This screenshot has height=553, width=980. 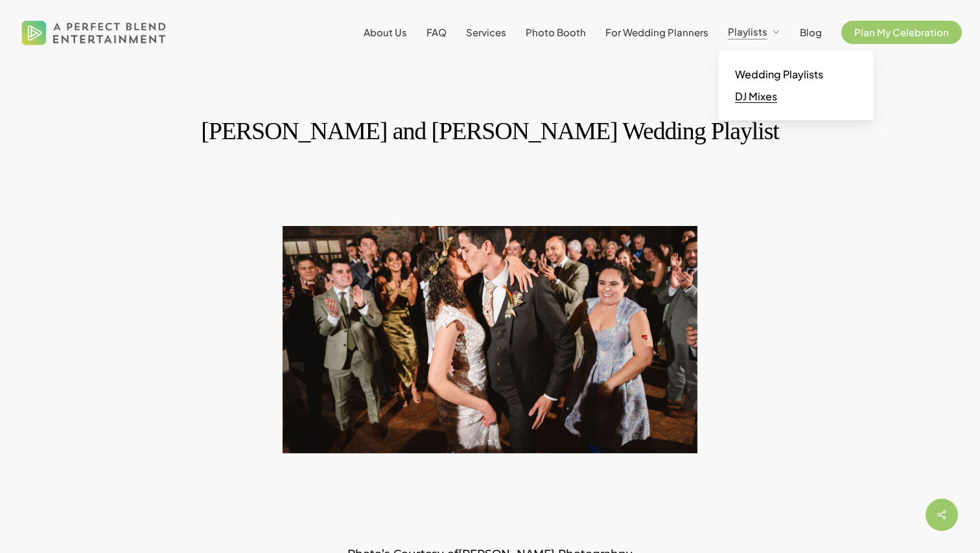 What do you see at coordinates (656, 32) in the screenshot?
I see `a: For Wedding Planners` at bounding box center [656, 32].